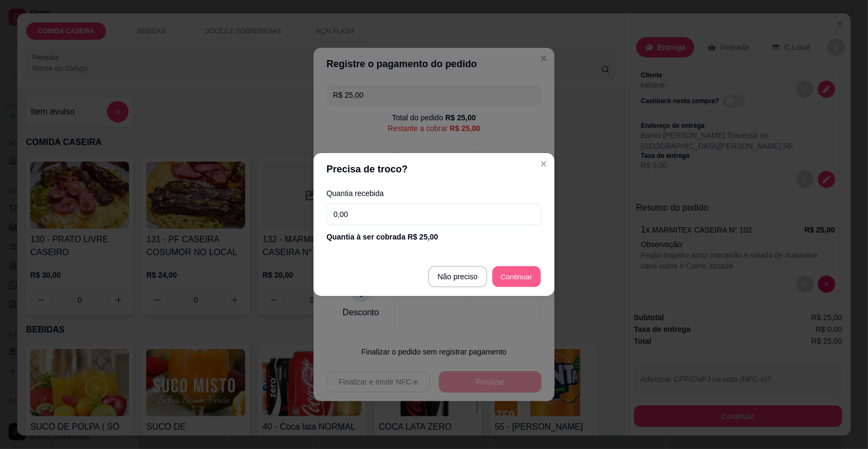 This screenshot has height=449, width=868. I want to click on button: Não preciso, so click(458, 277).